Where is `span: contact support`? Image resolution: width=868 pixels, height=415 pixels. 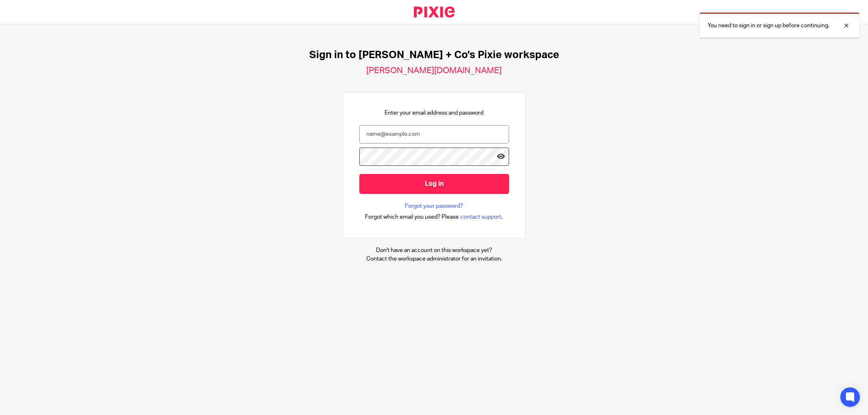
span: contact support is located at coordinates (480, 217).